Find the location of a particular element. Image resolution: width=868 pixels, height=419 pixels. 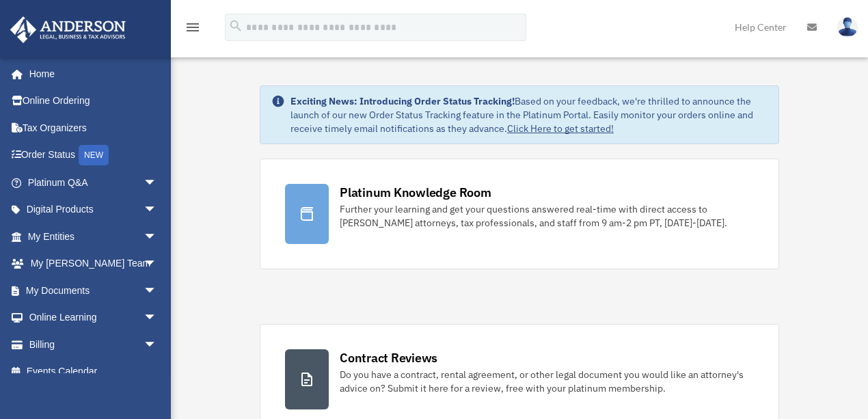

div: Contract Reviews is located at coordinates (388, 358).